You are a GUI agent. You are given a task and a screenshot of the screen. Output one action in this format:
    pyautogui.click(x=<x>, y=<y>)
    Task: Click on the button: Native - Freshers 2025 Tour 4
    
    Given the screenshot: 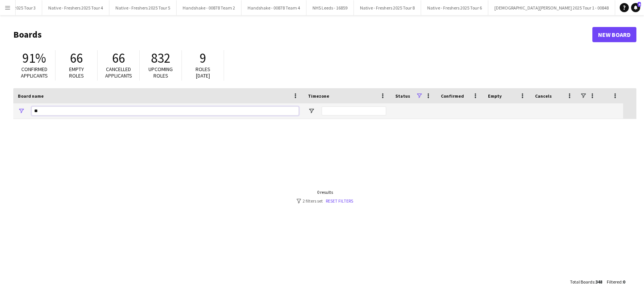 What is the action you would take?
    pyautogui.click(x=76, y=7)
    